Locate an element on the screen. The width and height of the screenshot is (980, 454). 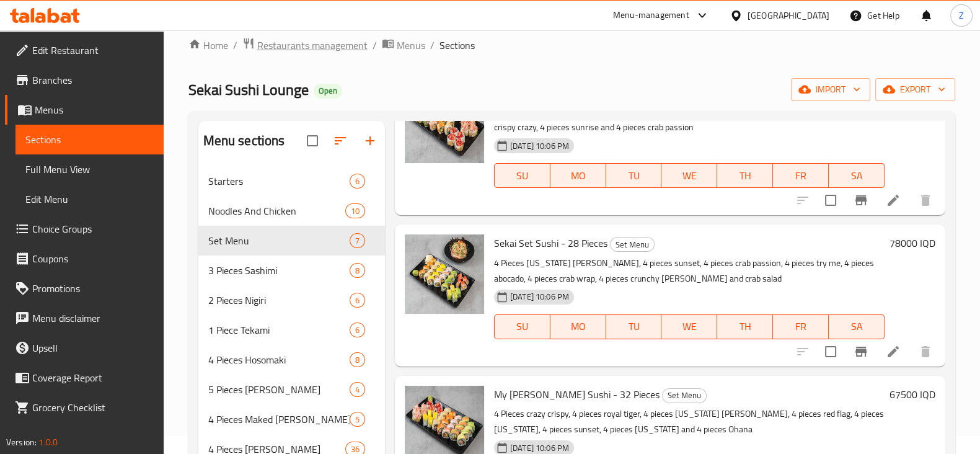
span: Restaurants management is located at coordinates (312, 45).